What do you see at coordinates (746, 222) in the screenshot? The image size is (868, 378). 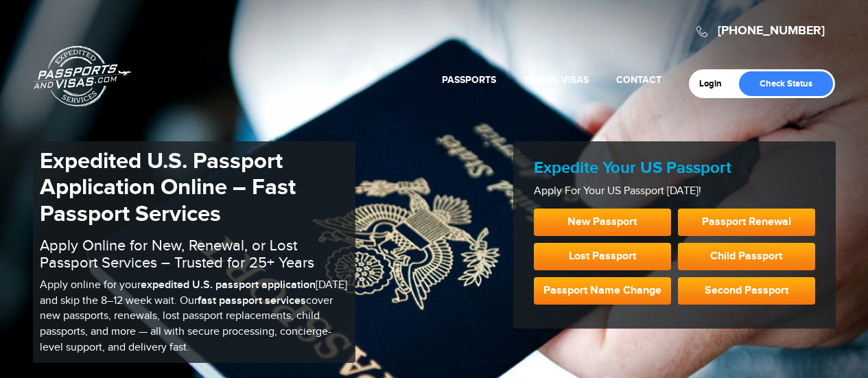 I see `a: Passport Renewal` at bounding box center [746, 222].